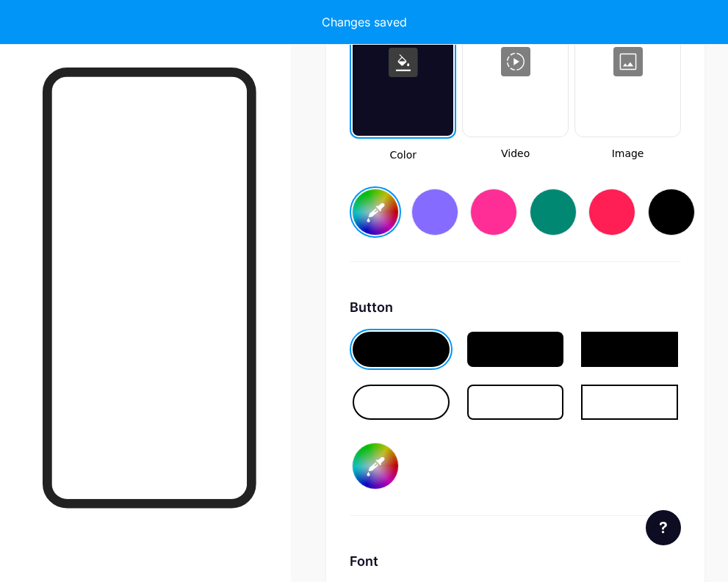 The width and height of the screenshot is (728, 582). Describe the element at coordinates (364, 22) in the screenshot. I see `div: Changes saved` at that location.